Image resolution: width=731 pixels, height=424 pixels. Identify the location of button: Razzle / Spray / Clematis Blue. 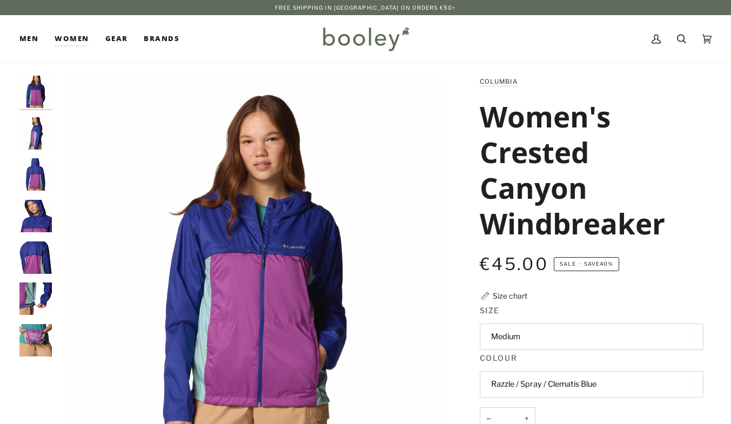
(592, 384).